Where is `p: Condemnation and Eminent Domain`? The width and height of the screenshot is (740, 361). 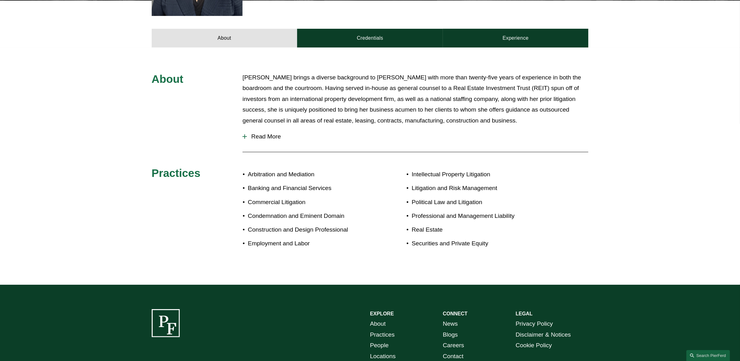 p: Condemnation and Eminent Domain is located at coordinates (309, 216).